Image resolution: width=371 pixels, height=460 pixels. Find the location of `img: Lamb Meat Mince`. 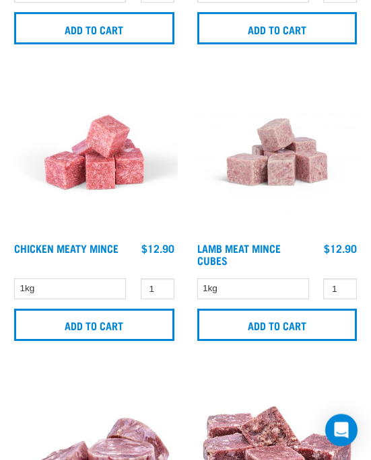

img: Lamb Meat Mince is located at coordinates (277, 153).